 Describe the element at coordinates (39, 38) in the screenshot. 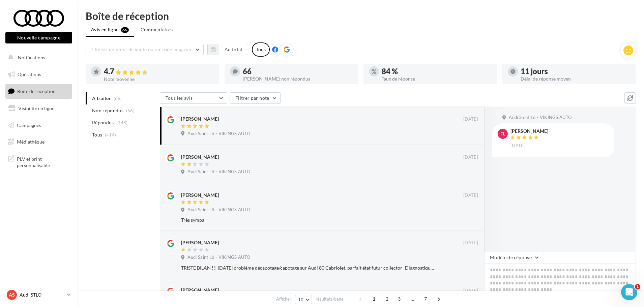

I see `button: Nouvelle campagne` at that location.